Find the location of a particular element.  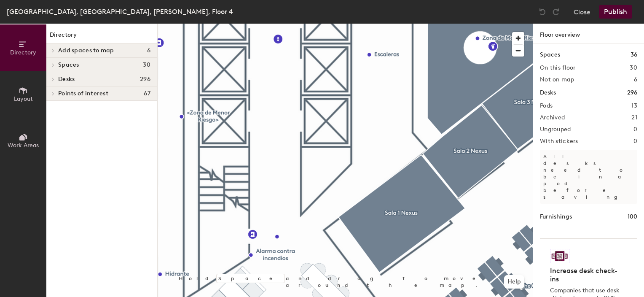

h1: Directory is located at coordinates (101, 37).